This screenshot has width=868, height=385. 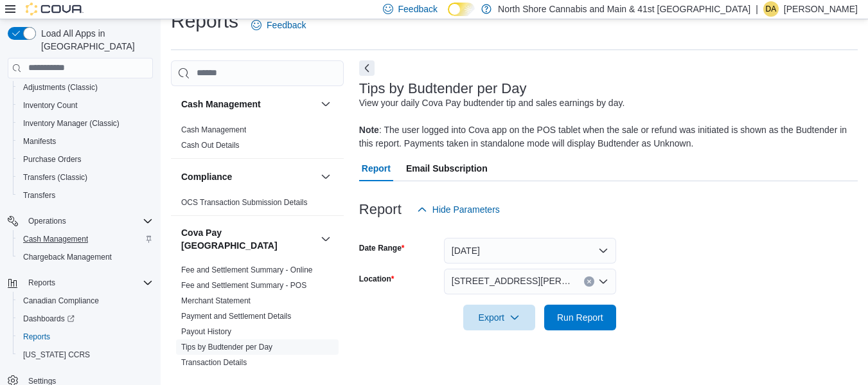 I want to click on button: Adjustments (Classic), so click(x=86, y=88).